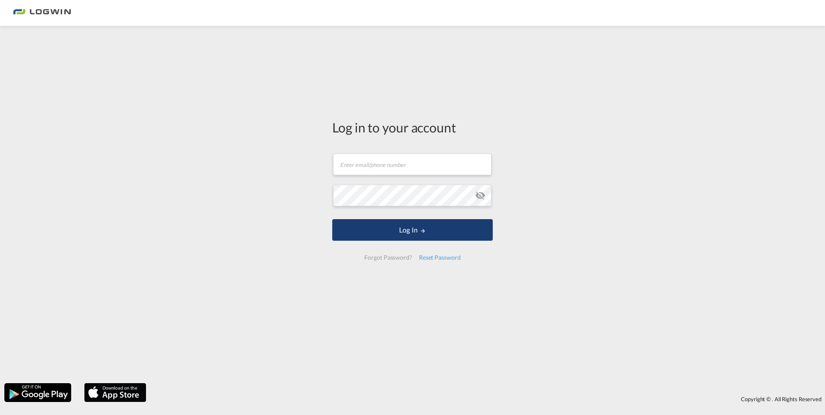 The image size is (825, 415). I want to click on div: Reset Password, so click(439, 257).